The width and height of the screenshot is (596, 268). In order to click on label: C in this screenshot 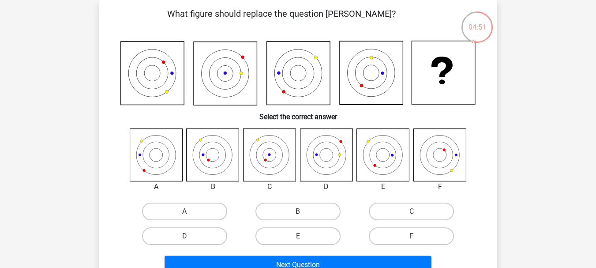, I will do `click(411, 211)`.